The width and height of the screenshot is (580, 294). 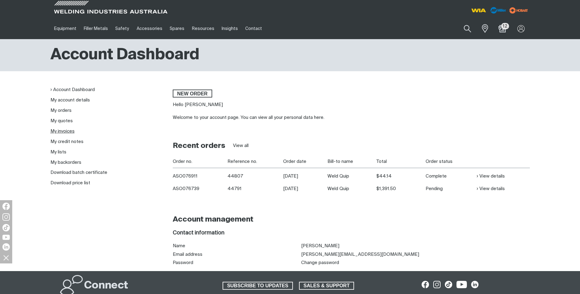 I want to click on span: New order, so click(x=192, y=94).